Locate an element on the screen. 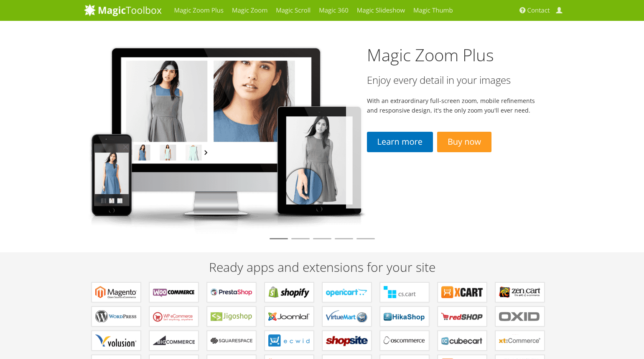 This screenshot has width=644, height=359. a: Add-ons for CS-Cart is located at coordinates (404, 293).